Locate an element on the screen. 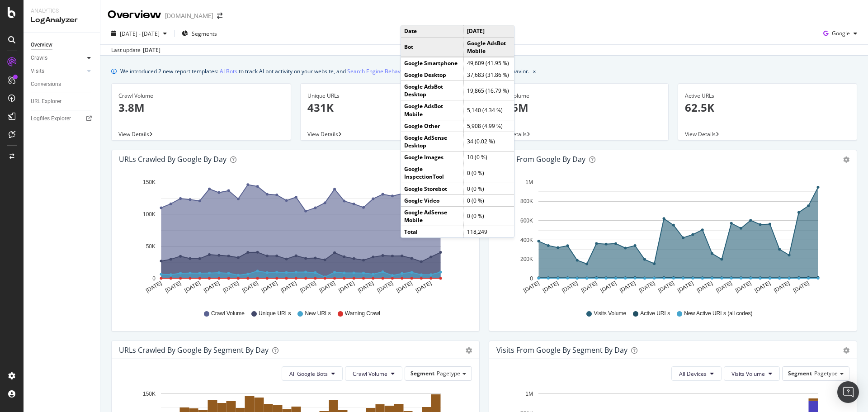 Image resolution: width=868 pixels, height=412 pixels. div: URLs Crawled by Google by day is located at coordinates (172, 159).